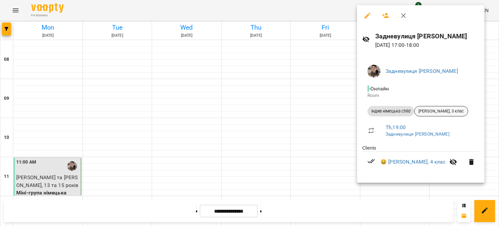  I want to click on a: Th , 19:00, so click(396, 127).